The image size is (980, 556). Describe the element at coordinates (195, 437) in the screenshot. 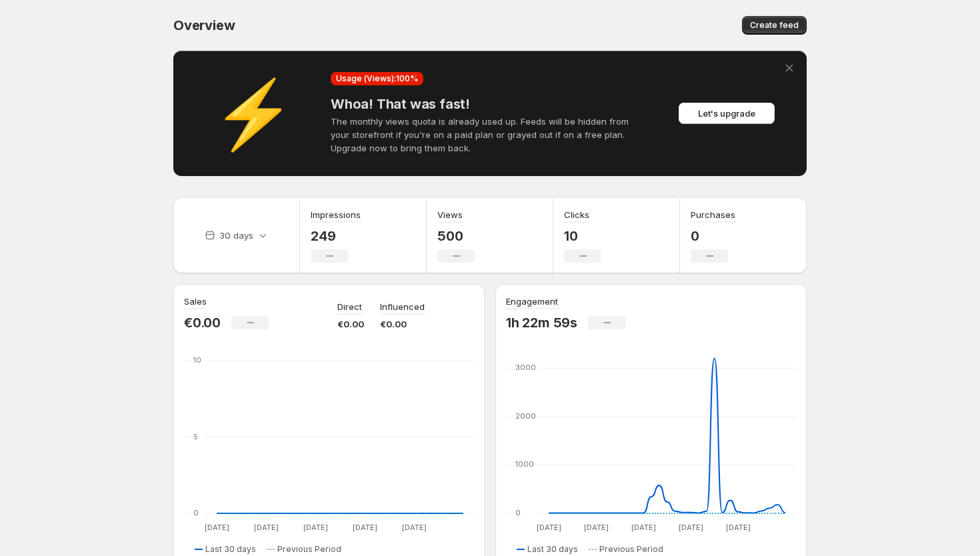

I see `text: 5` at that location.